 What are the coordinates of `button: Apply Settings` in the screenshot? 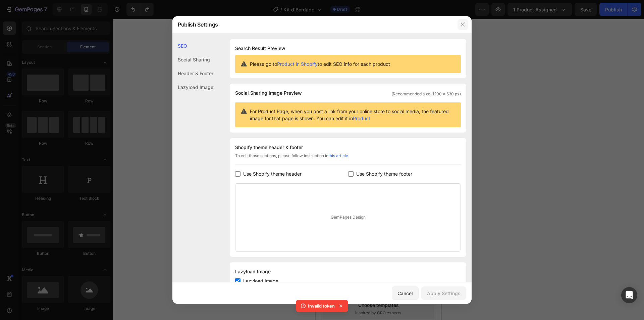 It's located at (444, 293).